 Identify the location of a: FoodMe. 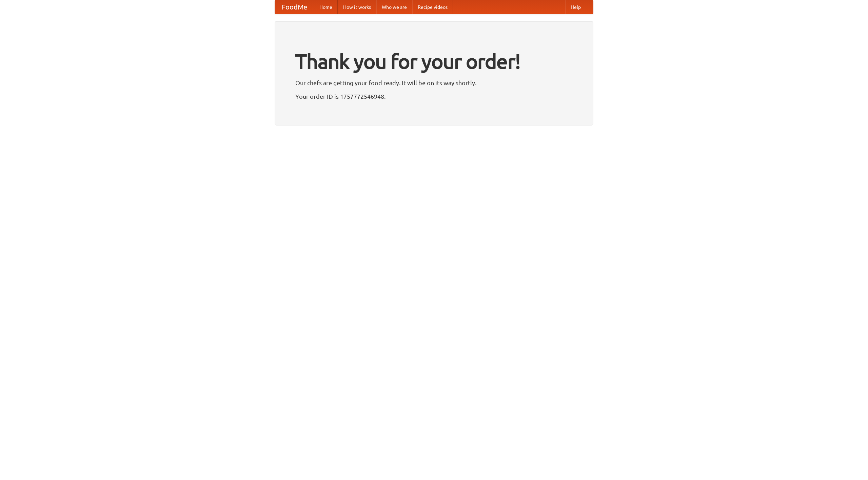
(295, 7).